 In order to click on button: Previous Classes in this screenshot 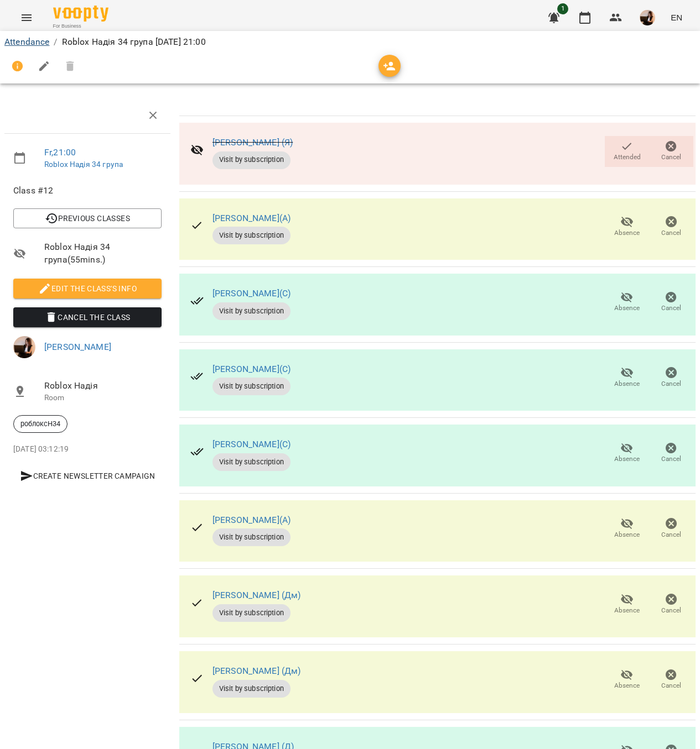, I will do `click(88, 218)`.